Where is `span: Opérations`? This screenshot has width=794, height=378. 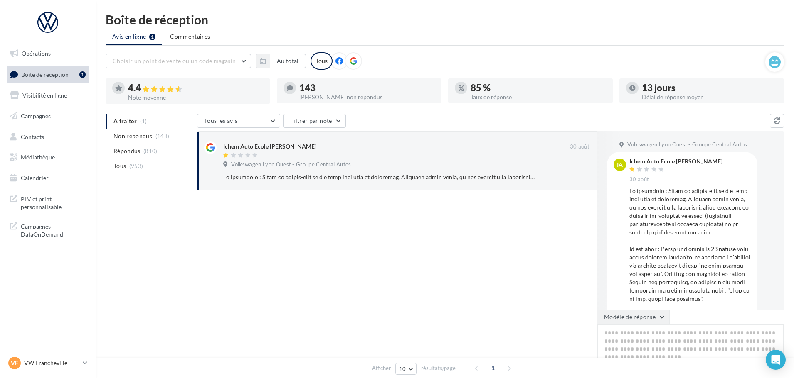 span: Opérations is located at coordinates (36, 53).